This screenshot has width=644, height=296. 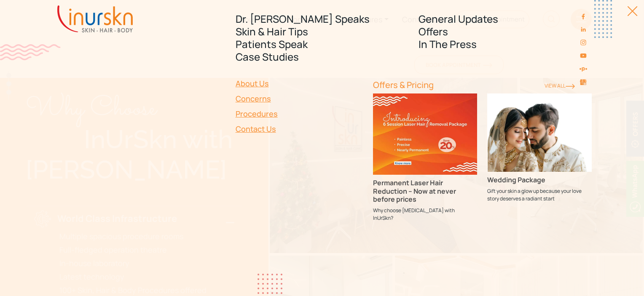 I want to click on a: View ALl, so click(x=560, y=85).